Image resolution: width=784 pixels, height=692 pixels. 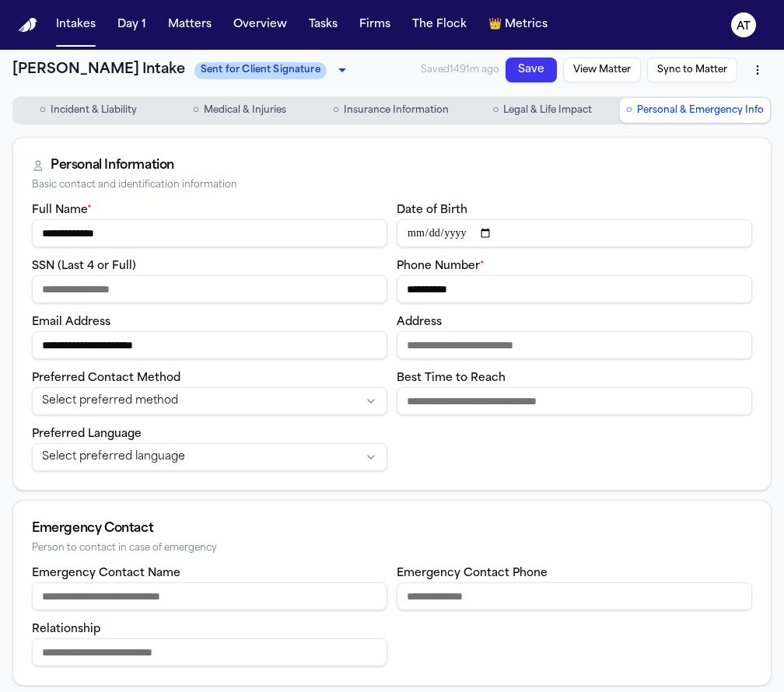 I want to click on a: Intakes, so click(x=75, y=25).